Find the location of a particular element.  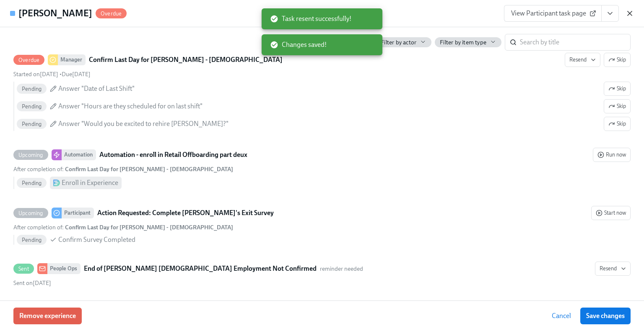

button: Save changes is located at coordinates (605, 316).